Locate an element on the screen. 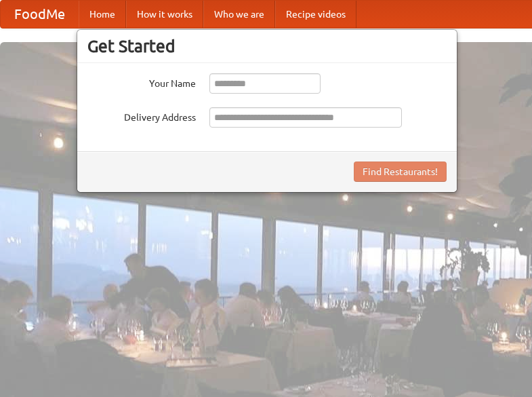 The width and height of the screenshot is (532, 397). a: How it works is located at coordinates (164, 14).